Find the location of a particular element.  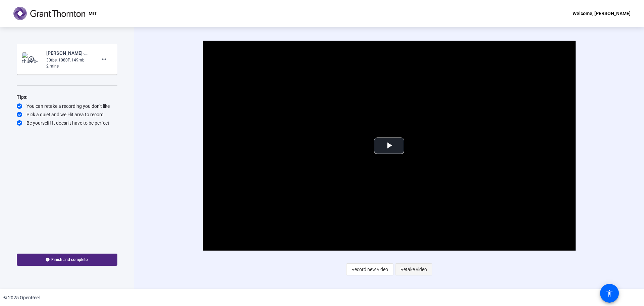

button: Finish and complete is located at coordinates (67, 260).